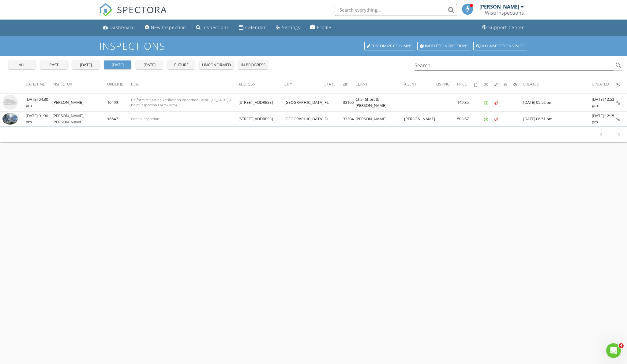 Image resolution: width=627 pixels, height=364 pixels. I want to click on a: Dashboard, so click(119, 27).